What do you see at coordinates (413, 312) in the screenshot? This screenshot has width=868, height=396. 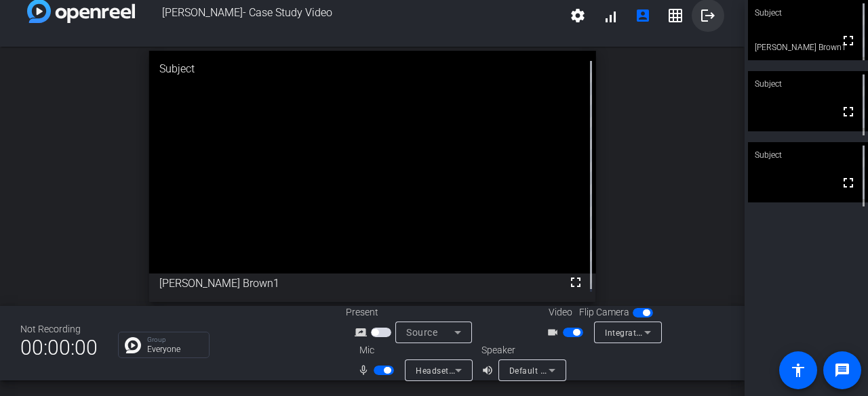 I see `div: Present` at bounding box center [413, 312].